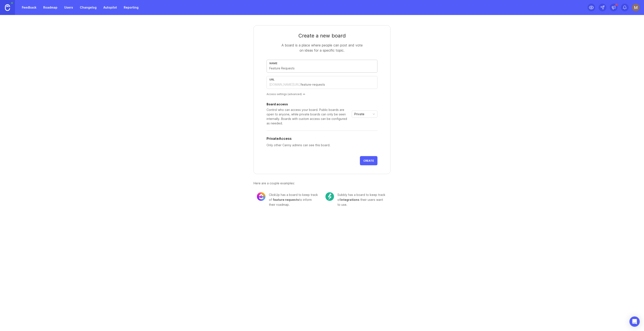 Image resolution: width=644 pixels, height=331 pixels. Describe the element at coordinates (322, 63) in the screenshot. I see `div: Name` at that location.